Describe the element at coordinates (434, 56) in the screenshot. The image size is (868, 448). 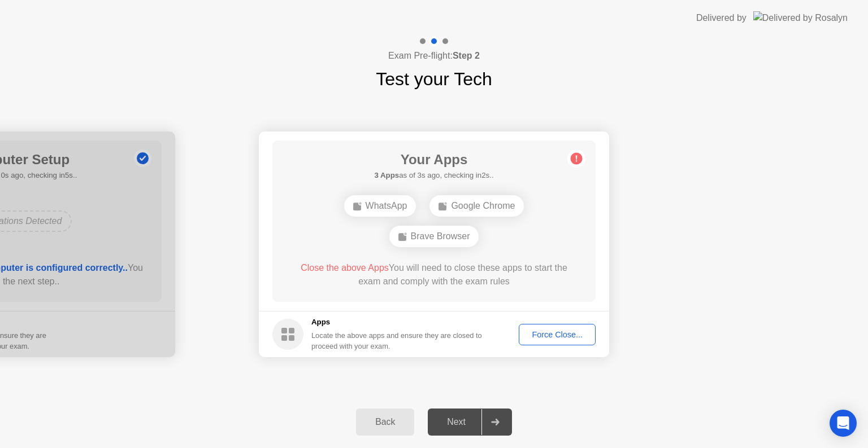
I see `h4: Exam Pre-flight:` at that location.